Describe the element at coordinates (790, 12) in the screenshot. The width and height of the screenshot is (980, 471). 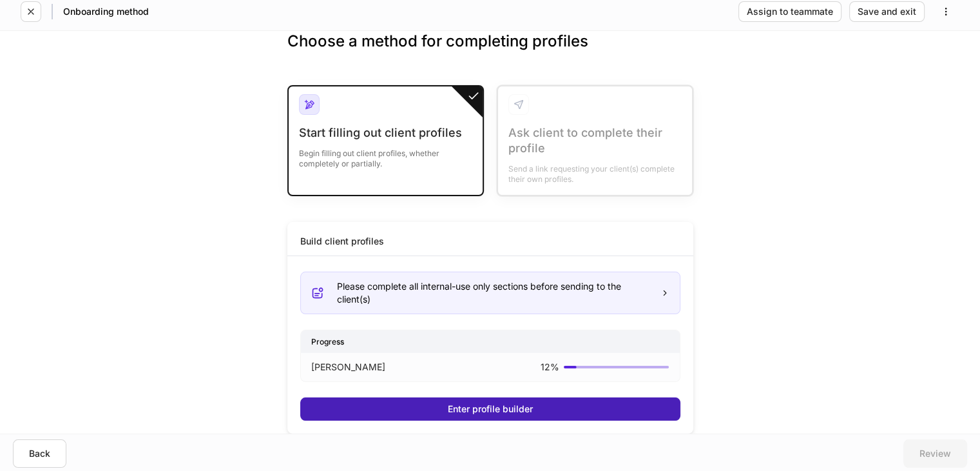
I see `button: Assign to teammate` at that location.